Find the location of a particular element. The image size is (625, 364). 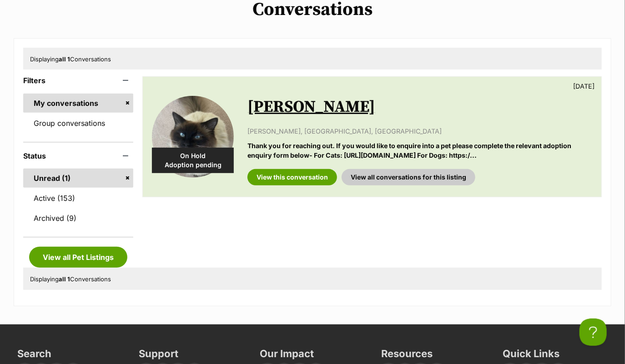

a: View this conversation is located at coordinates (292, 177).